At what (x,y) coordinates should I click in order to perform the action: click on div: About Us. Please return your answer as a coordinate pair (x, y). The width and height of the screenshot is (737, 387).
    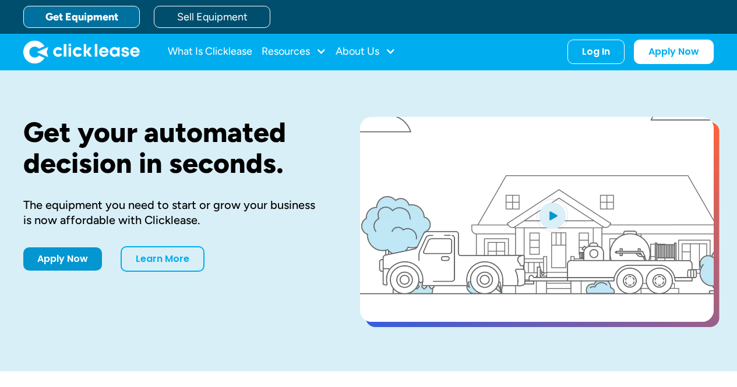
    Looking at the image, I should click on (365, 52).